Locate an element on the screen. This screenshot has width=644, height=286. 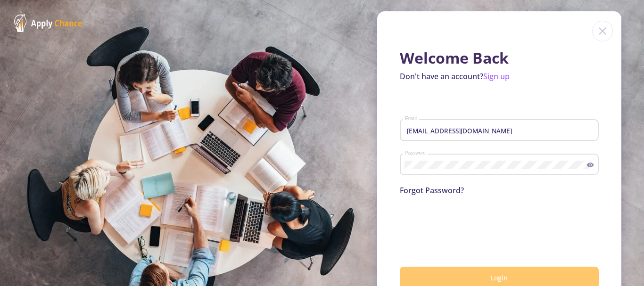
img: ApplyChance Logo is located at coordinates (48, 23).